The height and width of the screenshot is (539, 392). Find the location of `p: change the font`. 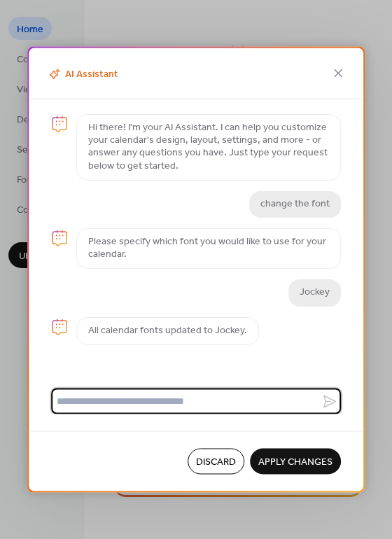

p: change the font is located at coordinates (295, 204).